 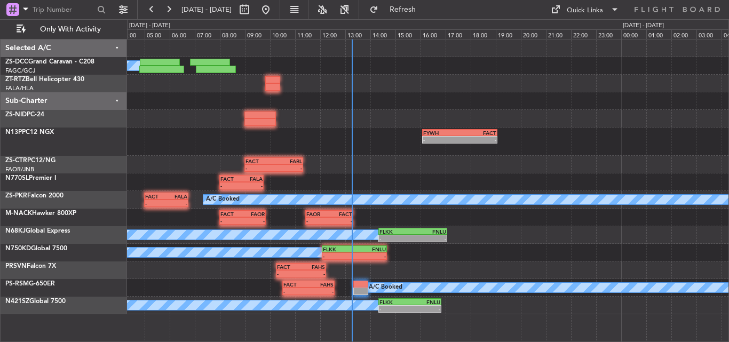 What do you see at coordinates (533, 34) in the screenshot?
I see `div: 20:00` at bounding box center [533, 34].